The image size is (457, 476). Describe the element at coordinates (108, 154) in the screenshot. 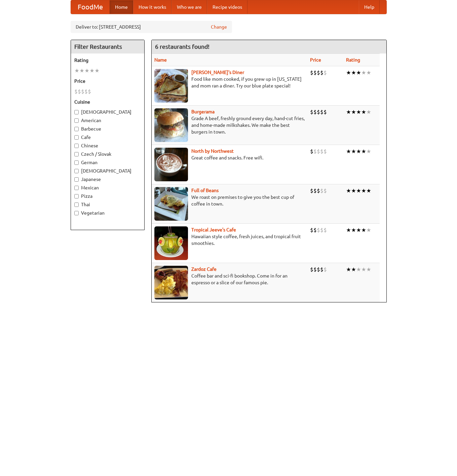

I see `label: Czech / Slovak` at that location.